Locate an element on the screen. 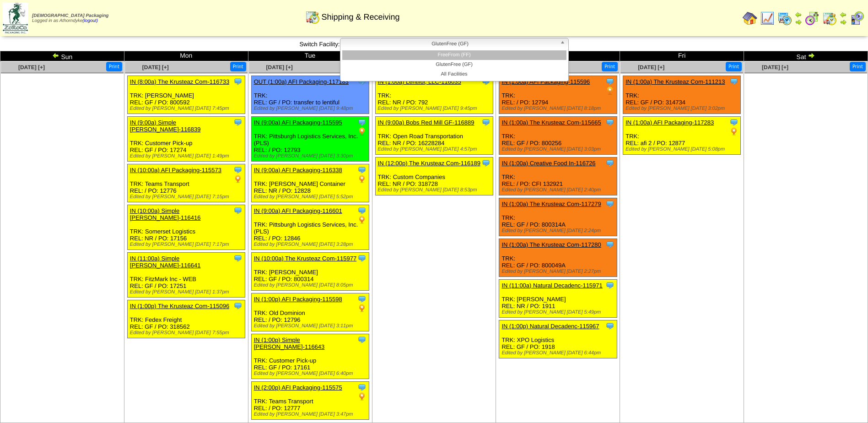  span: Shipping & Receiving is located at coordinates (360, 17).